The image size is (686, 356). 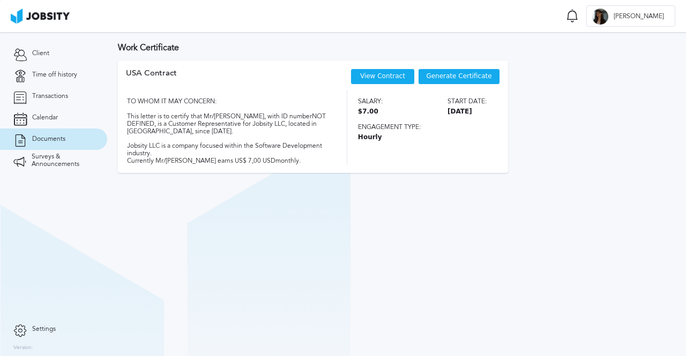 I want to click on span: Salary:, so click(x=370, y=102).